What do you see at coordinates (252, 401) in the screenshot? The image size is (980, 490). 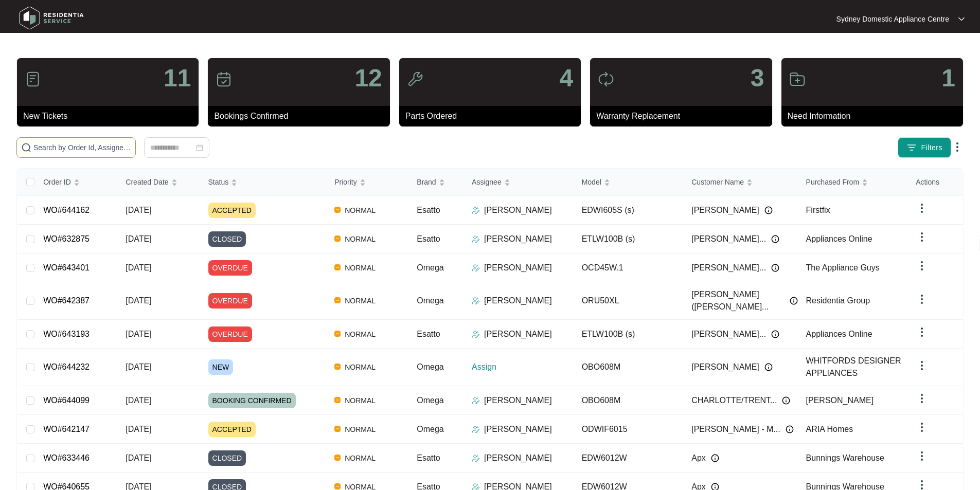 I see `span: BOOKING CONFIRMED` at bounding box center [252, 401].